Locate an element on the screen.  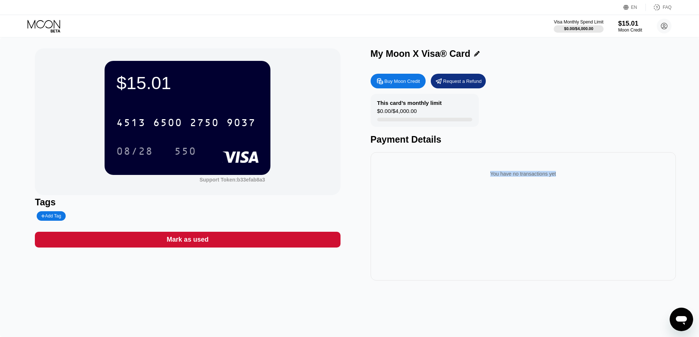
div: 6500 is located at coordinates (168, 124).